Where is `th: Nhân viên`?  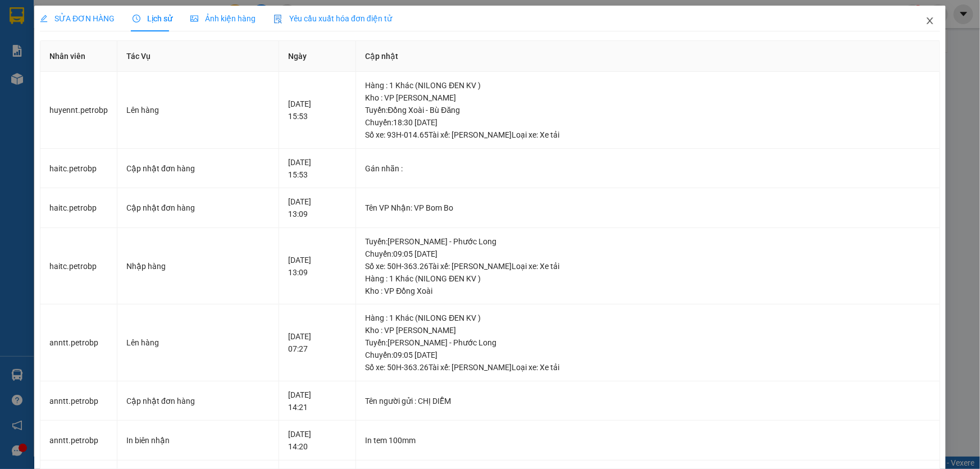
th: Nhân viên is located at coordinates (79, 56).